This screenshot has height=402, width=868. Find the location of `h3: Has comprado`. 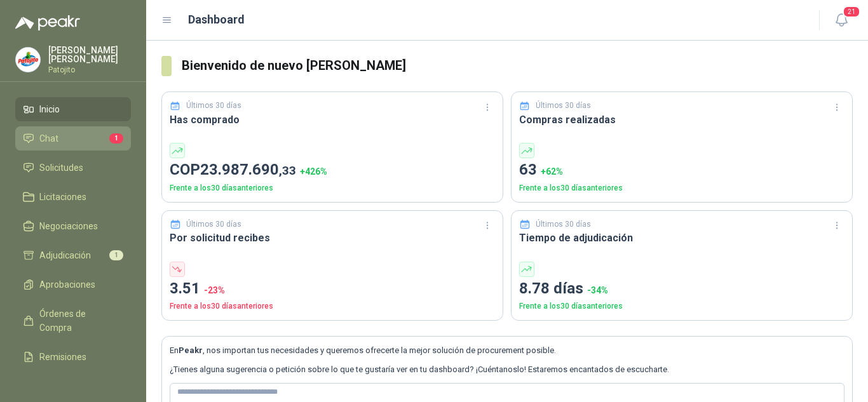

h3: Has comprado is located at coordinates (332, 119).